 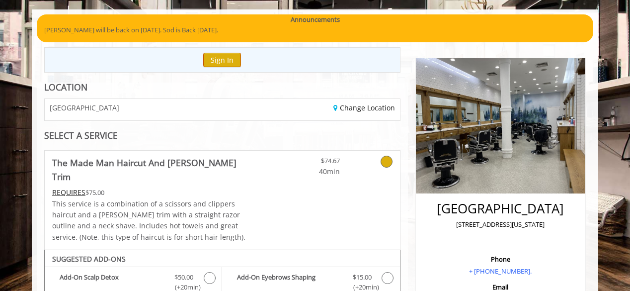 I want to click on span: $50.00, so click(x=184, y=277).